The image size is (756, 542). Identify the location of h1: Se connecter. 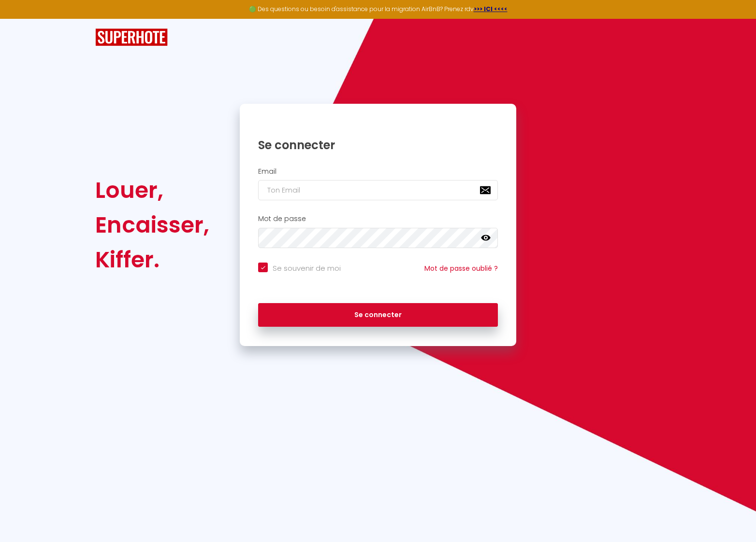
(378, 145).